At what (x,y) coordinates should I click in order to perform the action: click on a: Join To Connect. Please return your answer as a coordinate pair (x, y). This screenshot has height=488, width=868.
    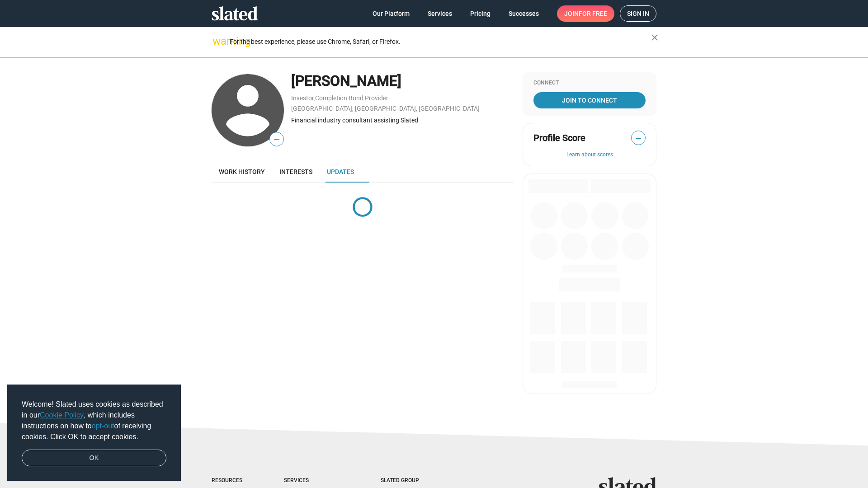
    Looking at the image, I should click on (590, 101).